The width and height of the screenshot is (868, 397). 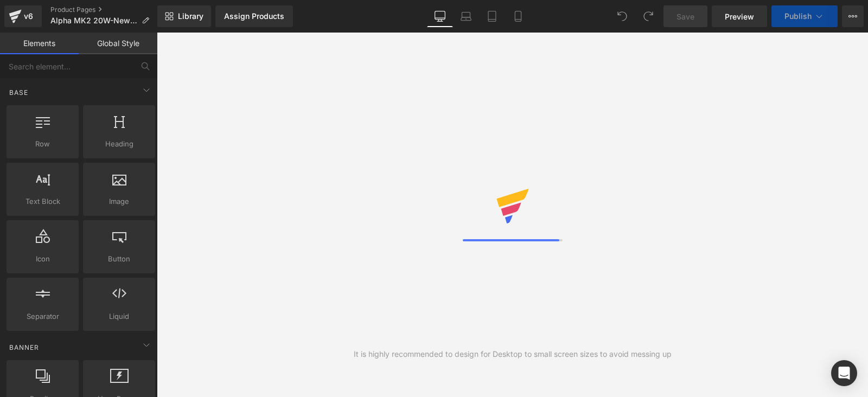 I want to click on div: It is highly recommended to design for Desktop to small screen sizes to avoid messing up, so click(x=512, y=354).